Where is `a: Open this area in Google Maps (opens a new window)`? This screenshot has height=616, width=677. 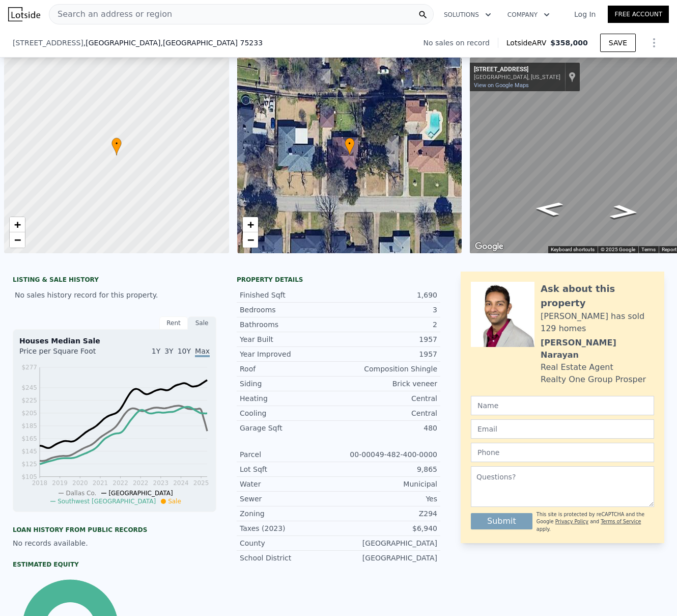 a: Open this area in Google Maps (opens a new window) is located at coordinates (490, 246).